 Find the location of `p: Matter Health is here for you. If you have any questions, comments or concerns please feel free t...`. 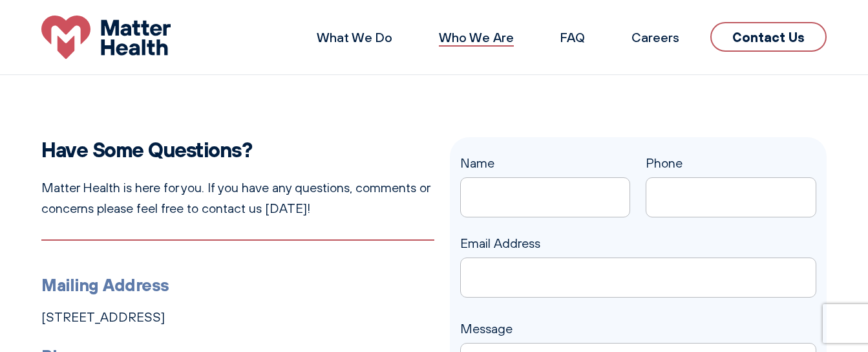

p: Matter Health is here for you. If you have any questions, comments or concerns please feel free t... is located at coordinates (238, 198).